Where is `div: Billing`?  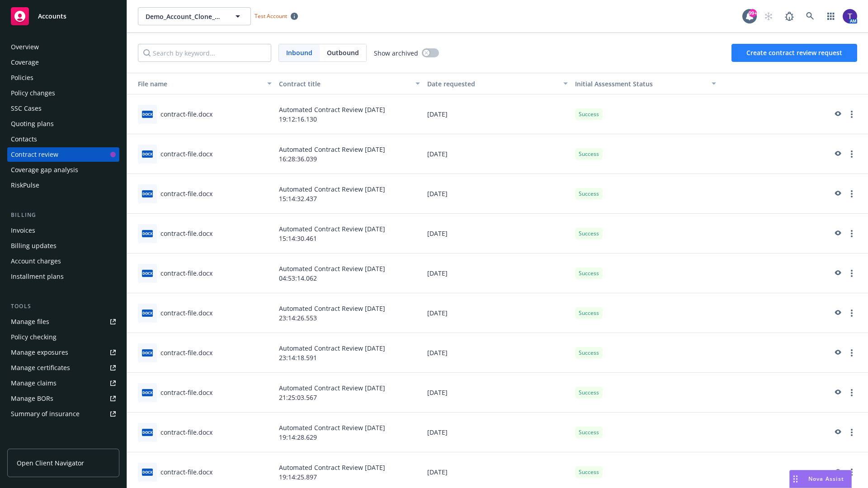 div: Billing is located at coordinates (63, 215).